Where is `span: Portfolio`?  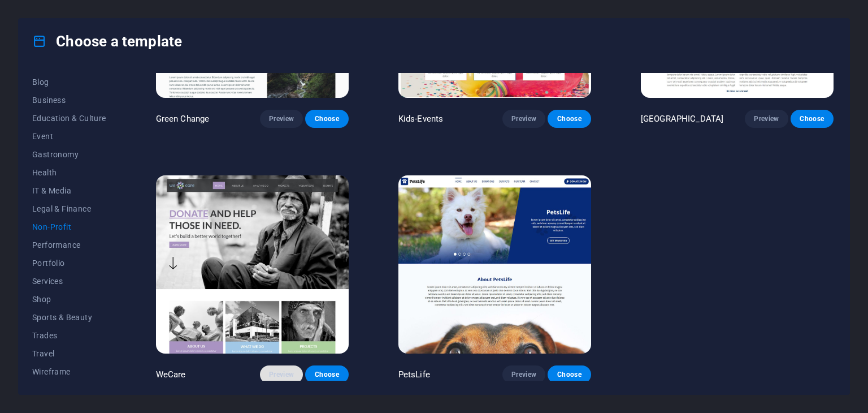 span: Portfolio is located at coordinates (69, 263).